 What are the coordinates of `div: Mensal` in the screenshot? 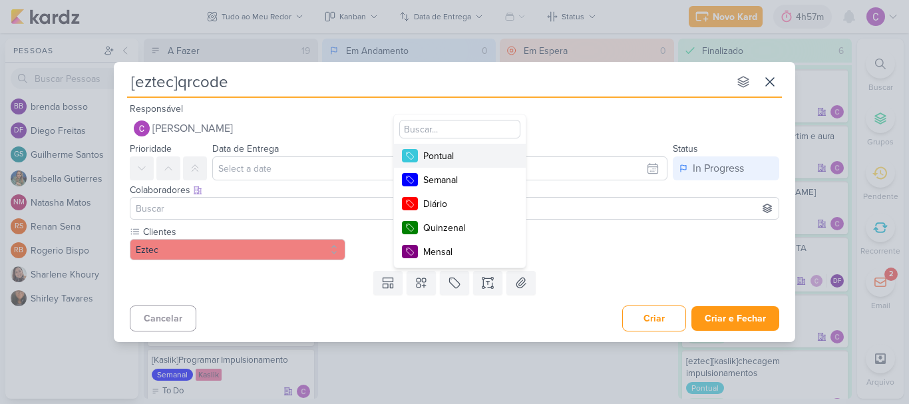 It's located at (466, 251).